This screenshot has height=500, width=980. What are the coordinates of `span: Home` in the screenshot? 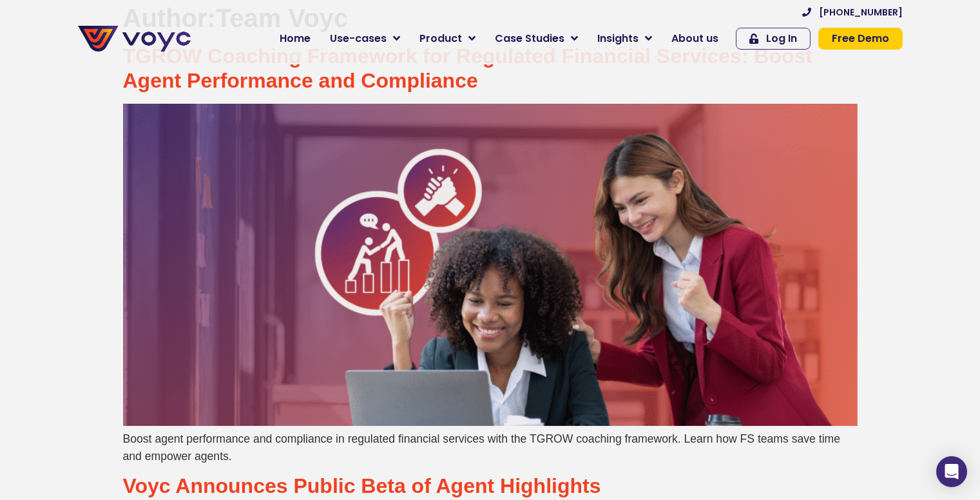 It's located at (295, 38).